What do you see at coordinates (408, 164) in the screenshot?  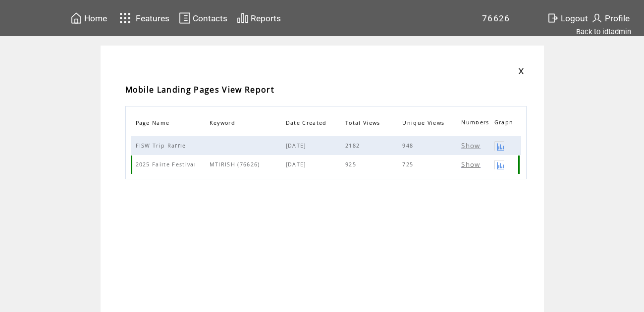 I see `span: 725` at bounding box center [408, 164].